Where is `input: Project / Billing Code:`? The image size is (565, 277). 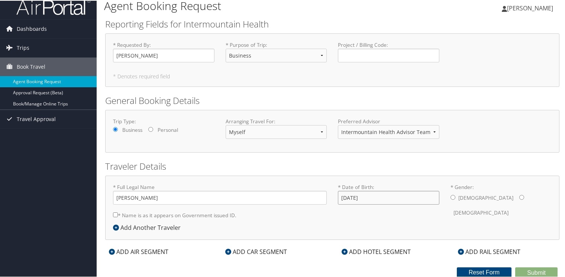
input: Project / Billing Code: is located at coordinates (389, 55).